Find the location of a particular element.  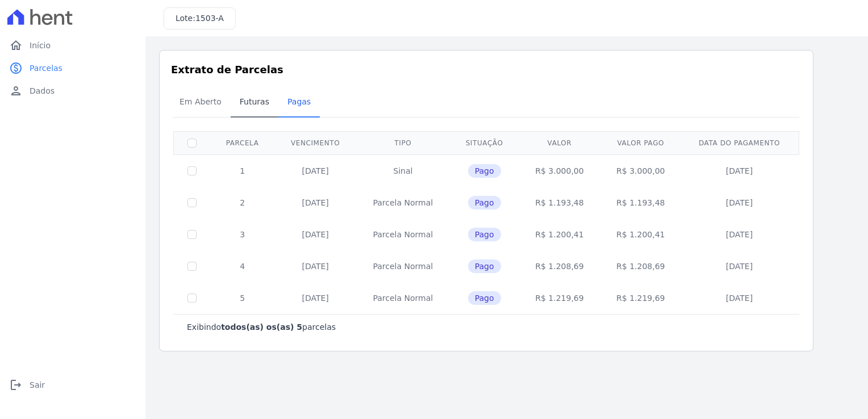

h3: Extrato de Parcelas is located at coordinates (486, 69).